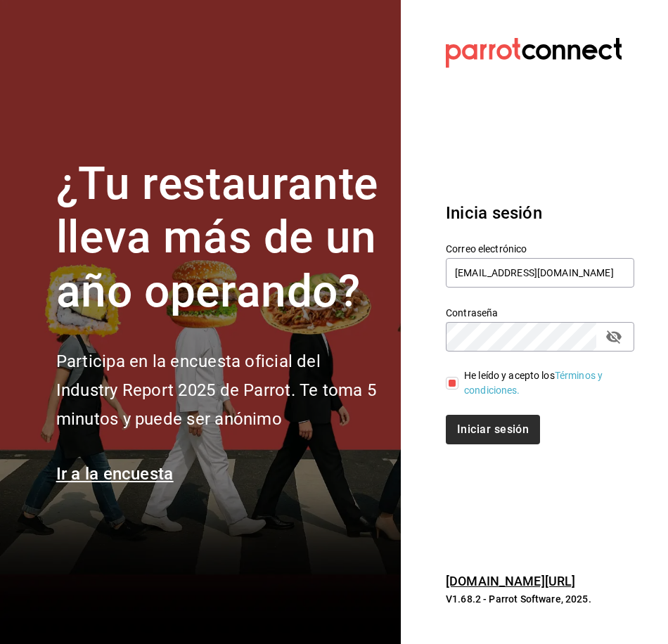 Image resolution: width=668 pixels, height=644 pixels. I want to click on p: V1.68.2 - Parrot Software, 2025., so click(540, 599).